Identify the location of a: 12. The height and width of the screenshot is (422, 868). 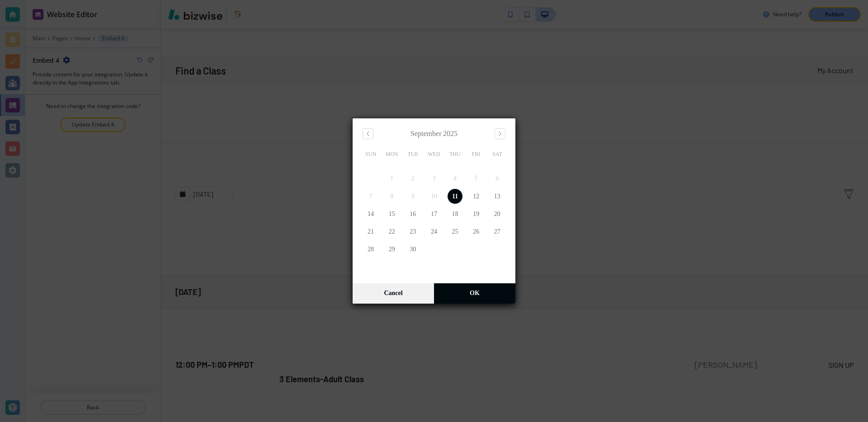
(476, 197).